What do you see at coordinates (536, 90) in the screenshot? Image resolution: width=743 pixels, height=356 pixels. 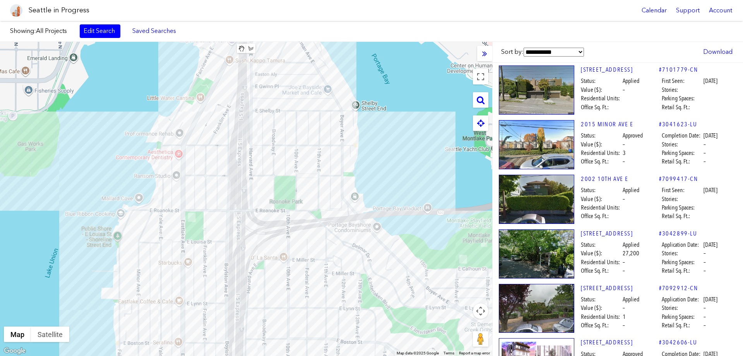 I see `img: 1915_10TH_AVE_E_SEATTLE.jpg` at bounding box center [536, 90].